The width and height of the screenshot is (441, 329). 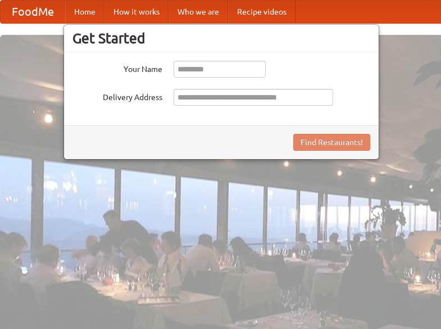 What do you see at coordinates (85, 12) in the screenshot?
I see `a: Home` at bounding box center [85, 12].